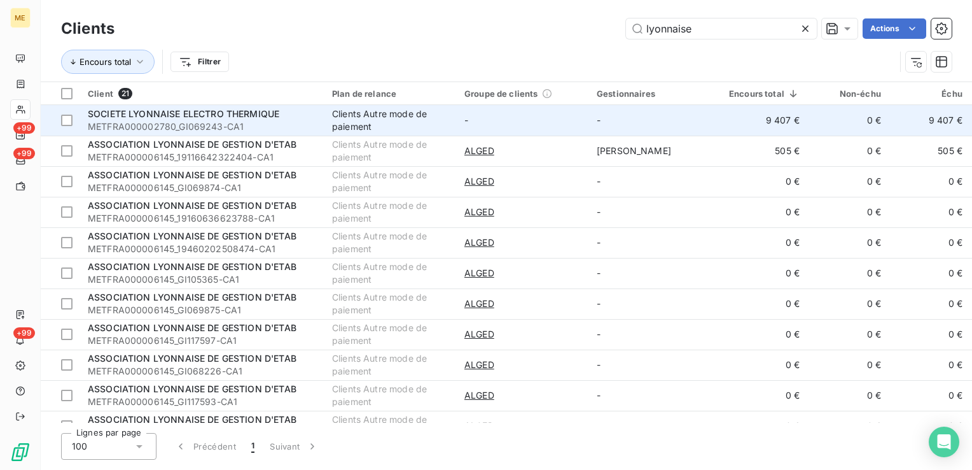  I want to click on button: 1, so click(253, 446).